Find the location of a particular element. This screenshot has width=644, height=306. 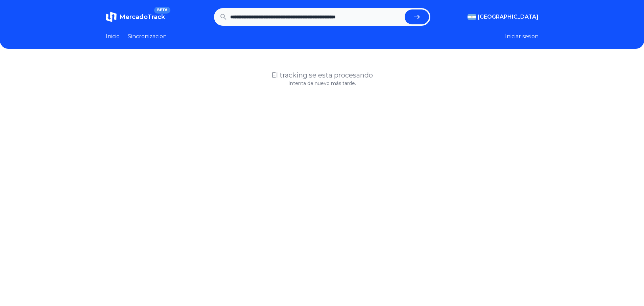

h1: El tracking se esta procesando is located at coordinates (322, 75).